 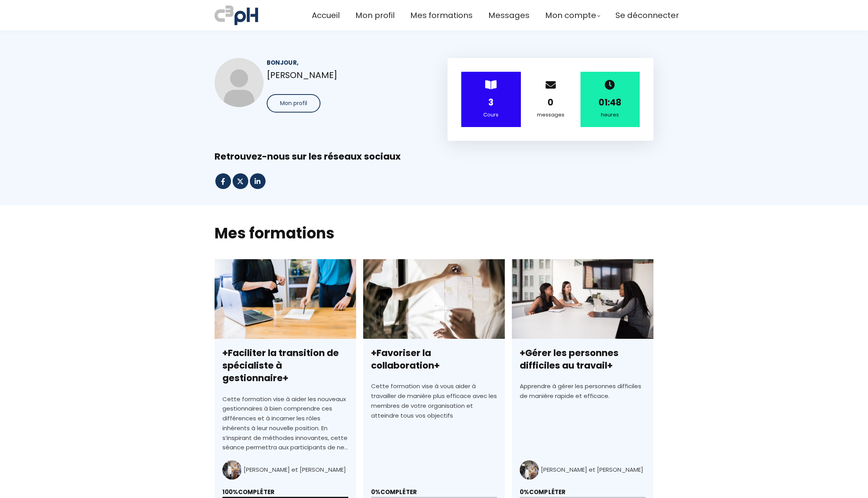 I want to click on a: Messages, so click(x=509, y=15).